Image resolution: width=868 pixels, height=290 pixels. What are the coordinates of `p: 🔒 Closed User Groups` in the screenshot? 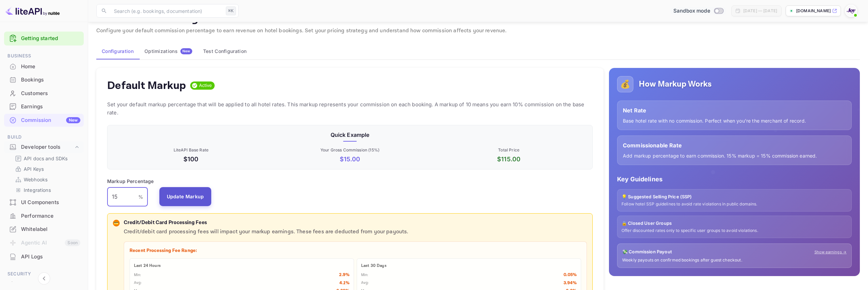 It's located at (735, 223).